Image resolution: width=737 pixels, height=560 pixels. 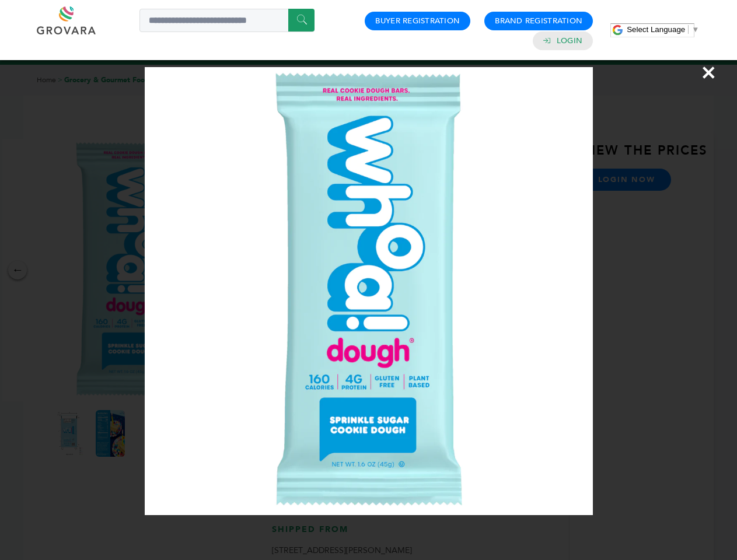 I want to click on a: Buyer Registration, so click(x=417, y=21).